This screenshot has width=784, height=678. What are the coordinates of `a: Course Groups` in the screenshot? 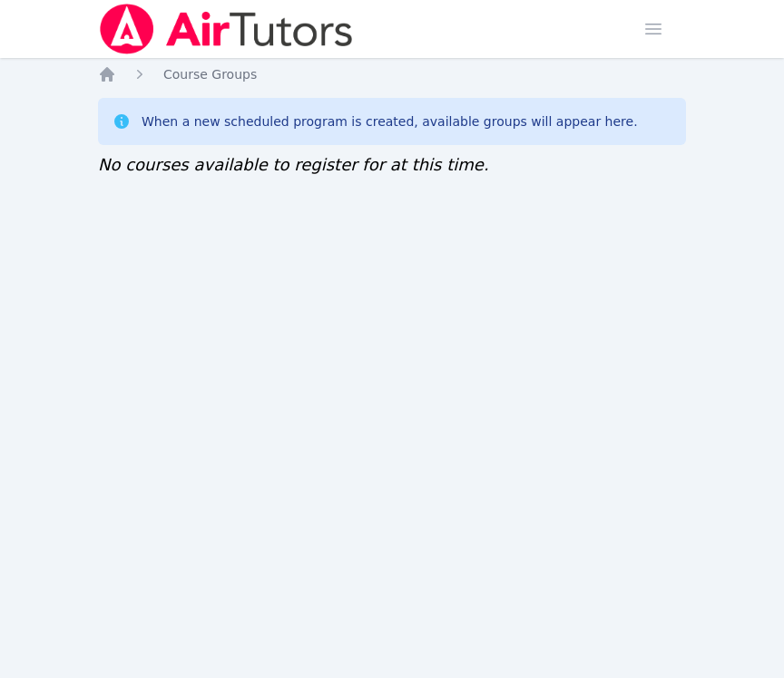 It's located at (210, 74).